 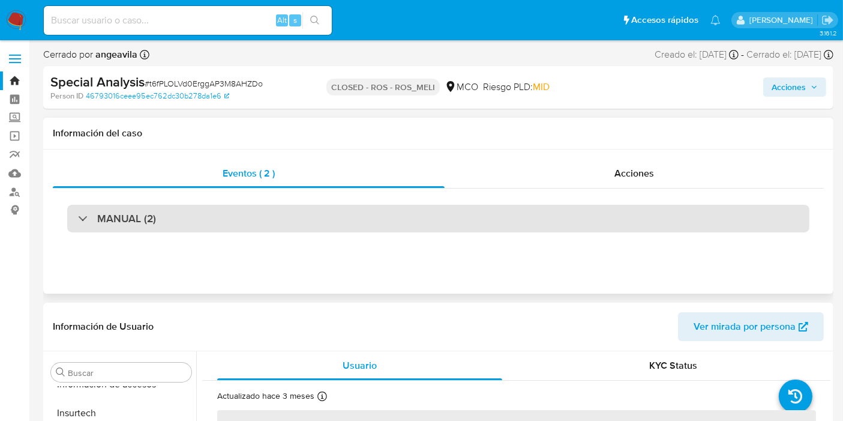 What do you see at coordinates (438, 218) in the screenshot?
I see `div: MANUAL (2)` at bounding box center [438, 218].